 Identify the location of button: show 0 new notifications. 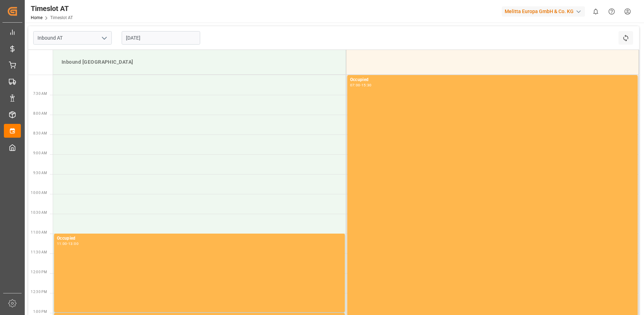
(596, 11).